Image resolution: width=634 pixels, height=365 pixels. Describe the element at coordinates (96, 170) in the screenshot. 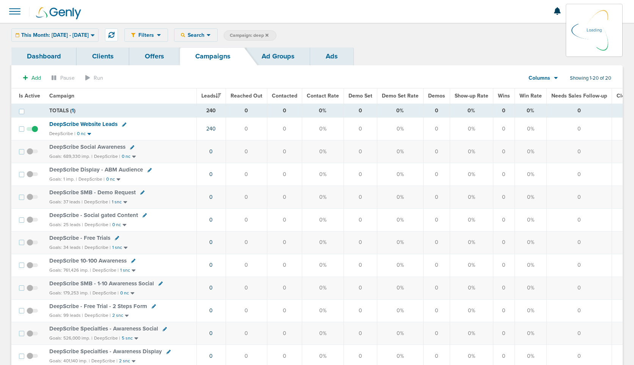

I see `span: DeepScribe Display - ABM Audience` at that location.